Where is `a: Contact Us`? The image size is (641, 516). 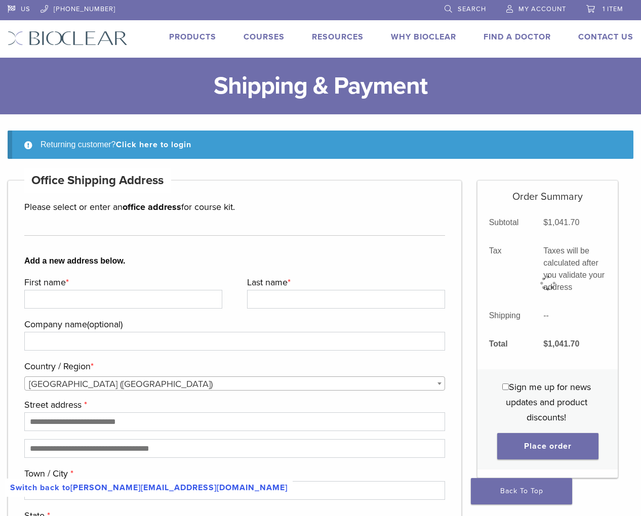
a: Contact Us is located at coordinates (606, 37).